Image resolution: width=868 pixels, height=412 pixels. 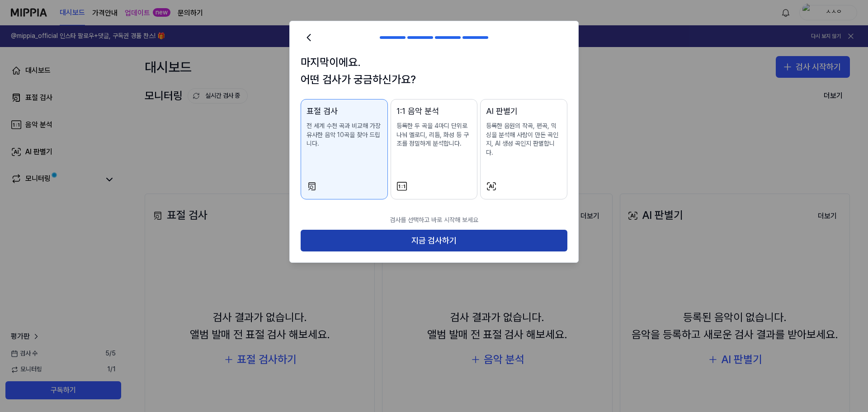 I want to click on p: 전 세계 수천 곡과 비교해 가장 유사한 음악 10곡을 찾아 드립니다., so click(x=344, y=135).